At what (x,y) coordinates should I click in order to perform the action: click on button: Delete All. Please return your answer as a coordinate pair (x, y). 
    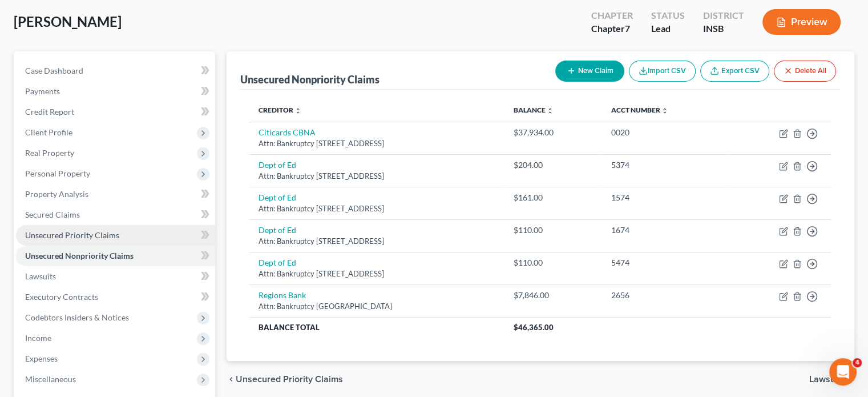
    Looking at the image, I should click on (804, 70).